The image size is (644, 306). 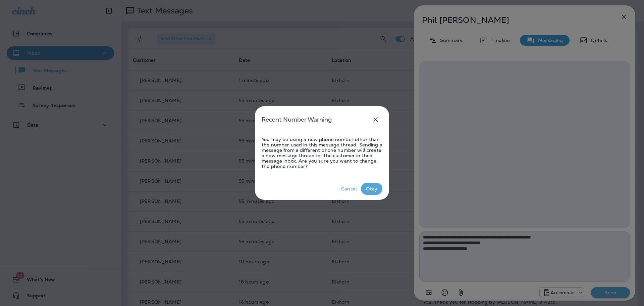 What do you see at coordinates (296, 120) in the screenshot?
I see `h5: Recent Number Warning` at bounding box center [296, 120].